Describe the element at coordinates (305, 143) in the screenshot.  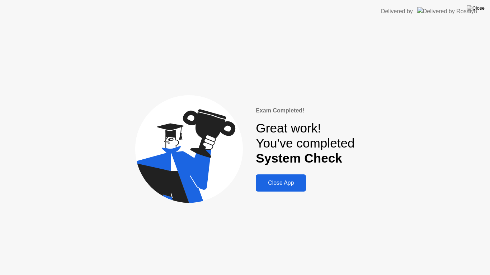
I see `div: Great work! You've completed` at that location.